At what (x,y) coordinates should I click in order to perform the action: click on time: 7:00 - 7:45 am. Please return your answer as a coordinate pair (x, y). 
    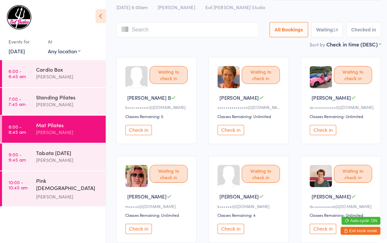
    Looking at the image, I should click on (17, 101).